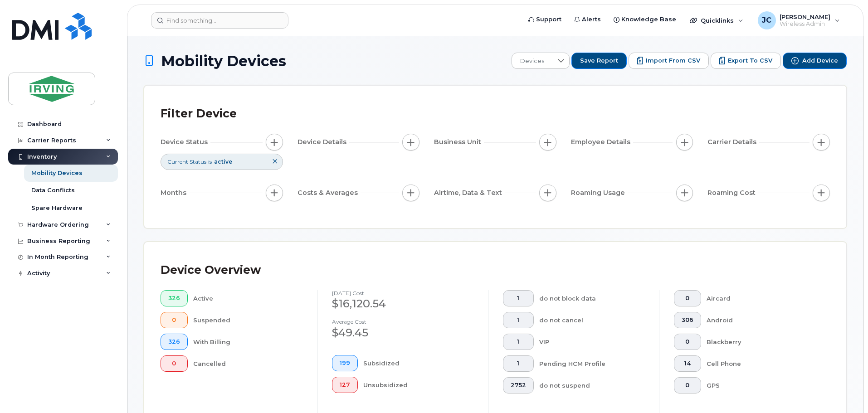  Describe the element at coordinates (328, 193) in the screenshot. I see `span: Costs & Averages` at that location.